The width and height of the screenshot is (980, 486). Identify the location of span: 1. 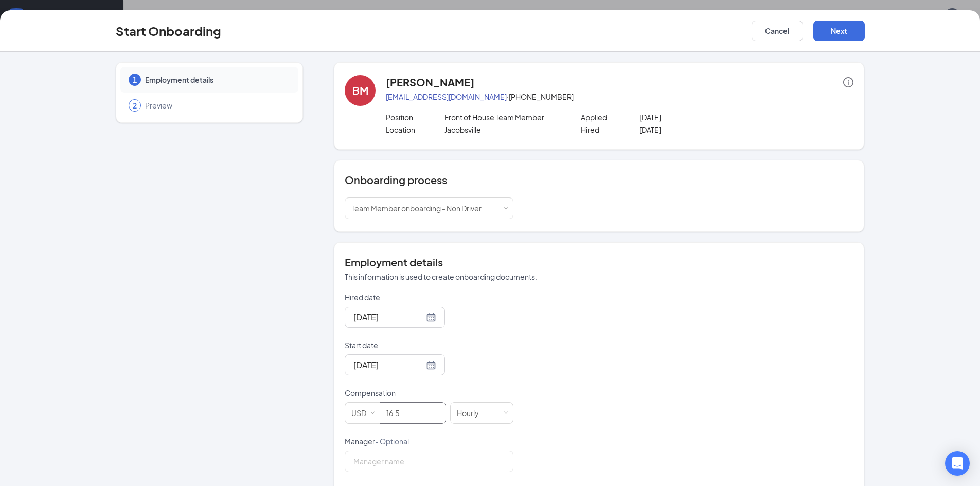
(134, 80).